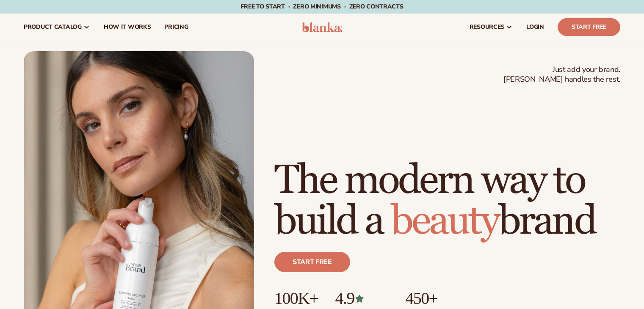 The height and width of the screenshot is (309, 644). Describe the element at coordinates (53, 27) in the screenshot. I see `span: product catalog` at that location.